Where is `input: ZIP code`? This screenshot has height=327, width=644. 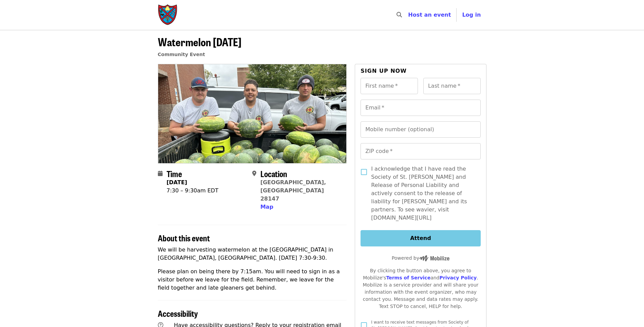 input: ZIP code is located at coordinates (420, 151).